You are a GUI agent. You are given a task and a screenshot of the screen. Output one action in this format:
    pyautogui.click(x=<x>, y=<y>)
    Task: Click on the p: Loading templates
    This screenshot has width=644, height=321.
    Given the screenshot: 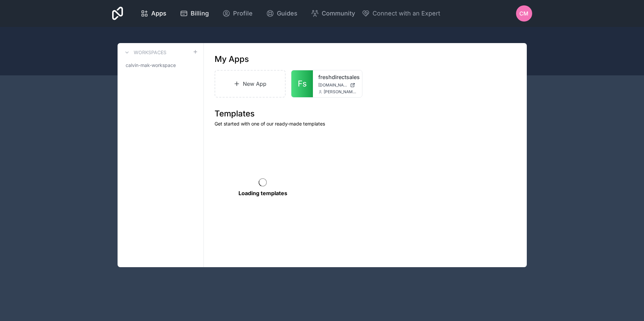 What is the action you would take?
    pyautogui.click(x=263, y=193)
    